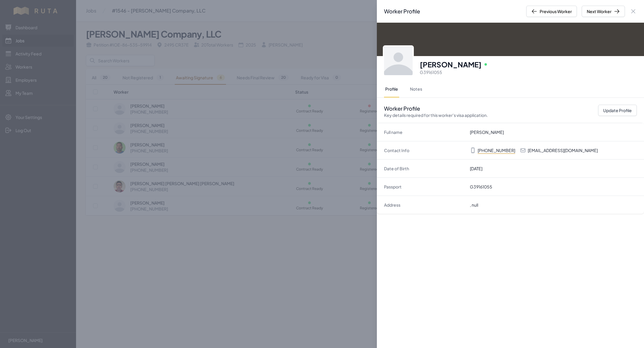  Describe the element at coordinates (553, 187) in the screenshot. I see `dd: G39161055` at that location.